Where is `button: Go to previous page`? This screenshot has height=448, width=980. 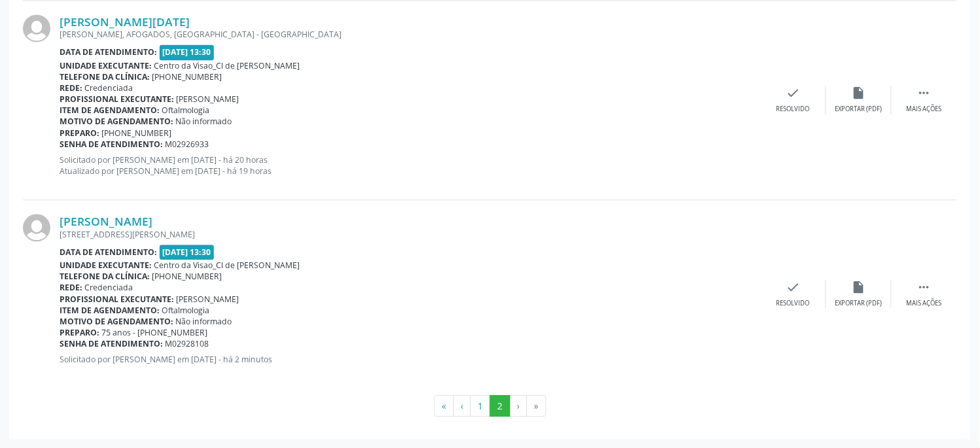
button: Go to previous page is located at coordinates (462, 406).